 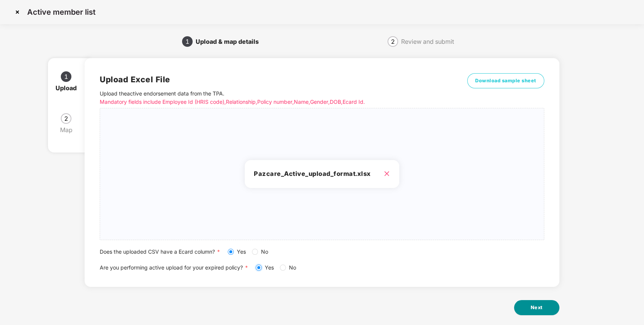 I want to click on p: Upload the active endorsement data from the TPA ., so click(x=275, y=98).